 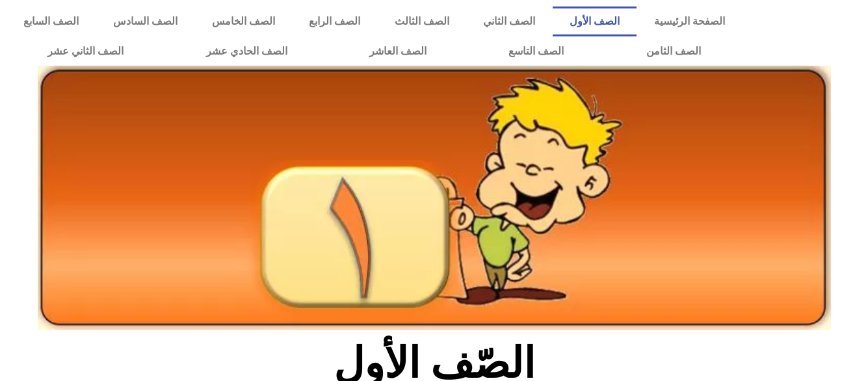 What do you see at coordinates (51, 22) in the screenshot?
I see `a: الصف السابع` at bounding box center [51, 22].